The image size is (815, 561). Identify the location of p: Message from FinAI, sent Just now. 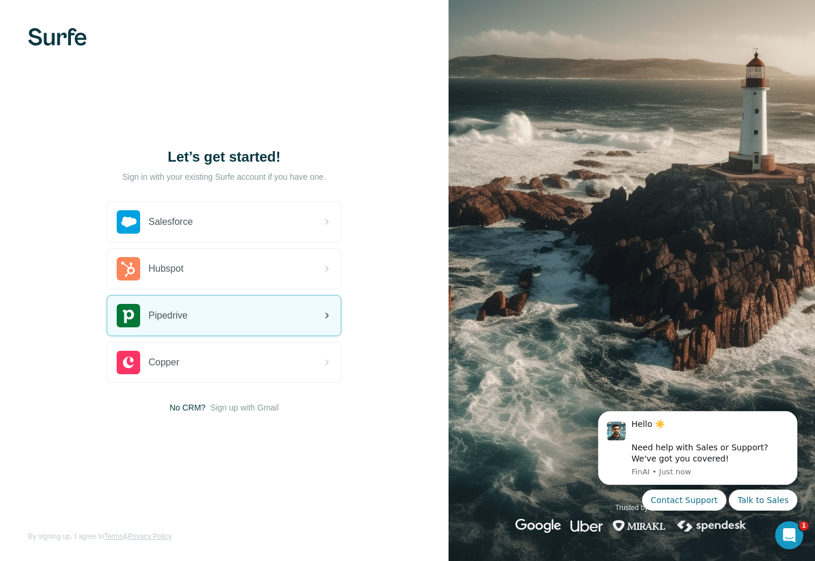
(130, 72).